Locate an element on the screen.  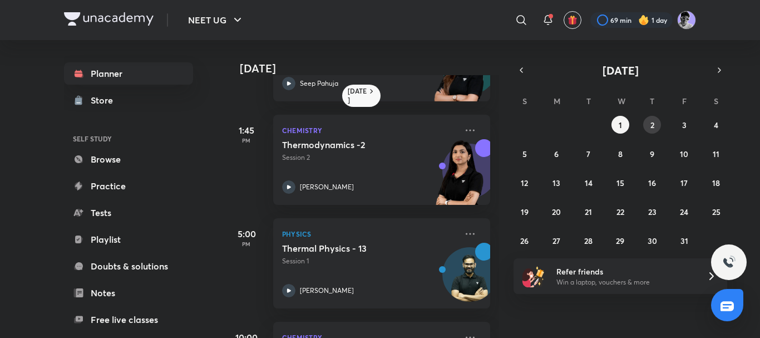
button: October 10, 2025 is located at coordinates (685, 154).